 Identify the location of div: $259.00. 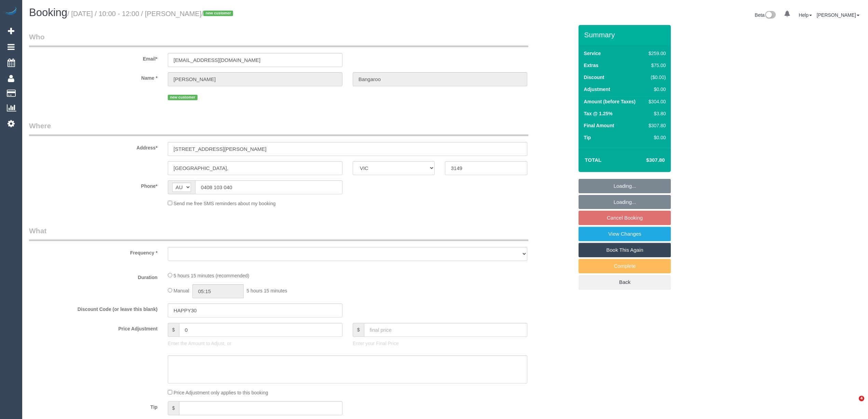
(656, 53).